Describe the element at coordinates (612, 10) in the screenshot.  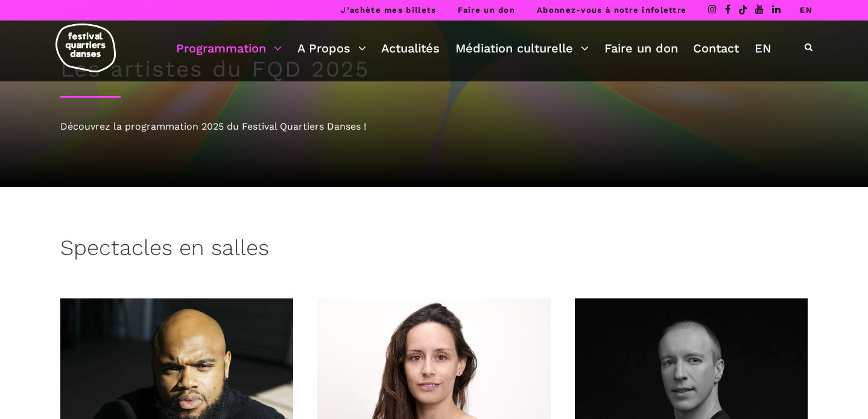
I see `a: Abonnez-vous à notre infolettre` at that location.